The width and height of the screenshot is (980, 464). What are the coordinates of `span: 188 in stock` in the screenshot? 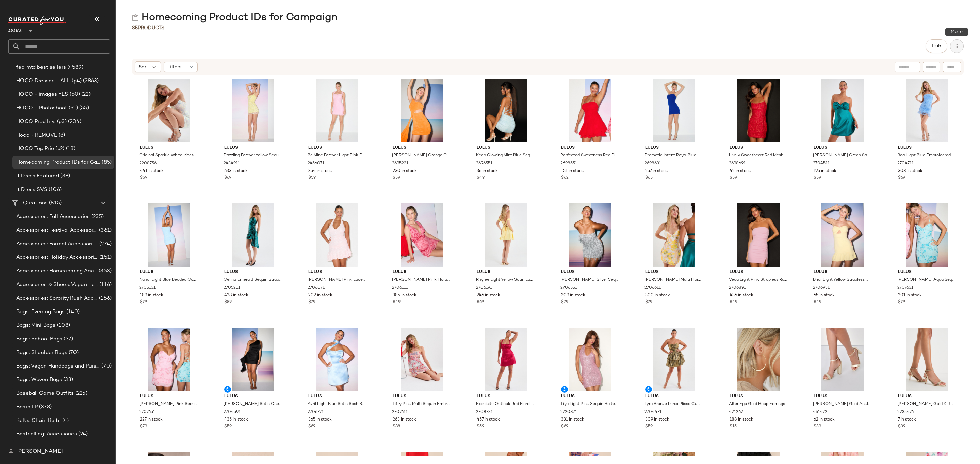 It's located at (742, 420).